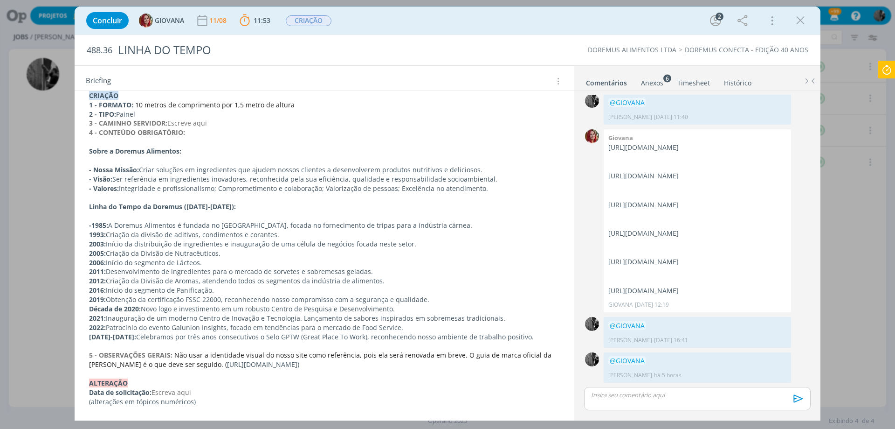 The width and height of the screenshot is (895, 429). I want to click on strong: 2019:, so click(97, 299).